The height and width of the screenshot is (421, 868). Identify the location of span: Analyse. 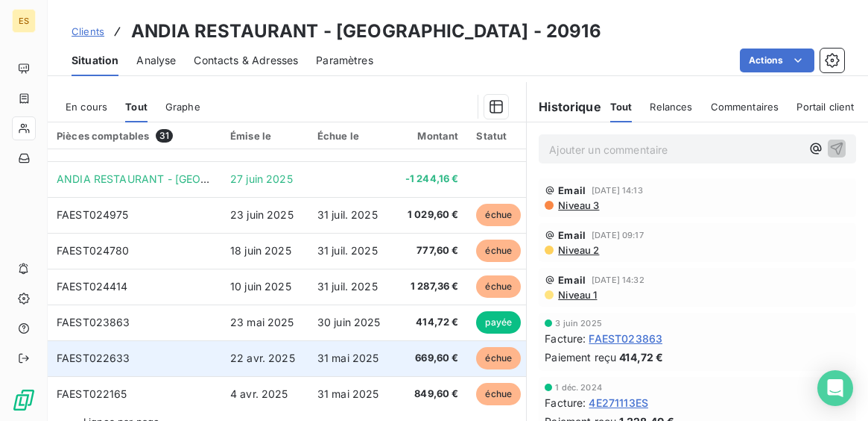
(156, 60).